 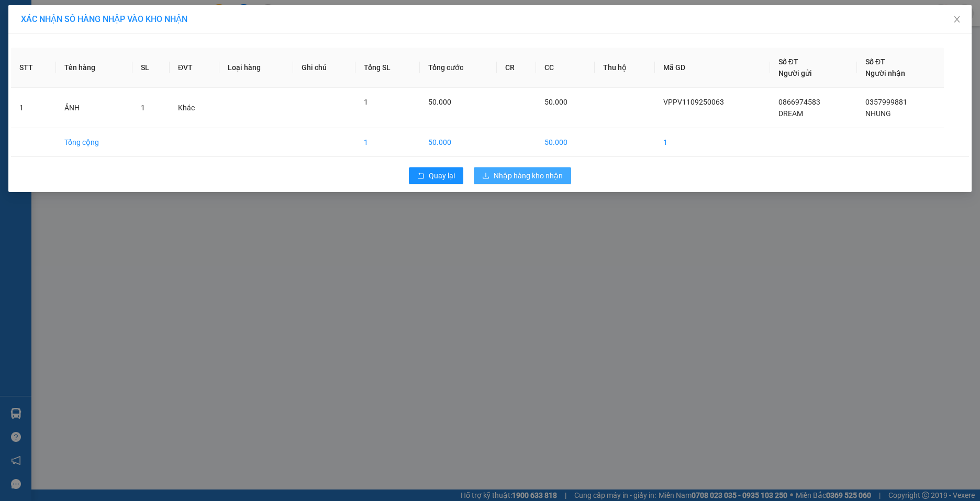 What do you see at coordinates (421, 176) in the screenshot?
I see `span: rollback` at bounding box center [421, 176].